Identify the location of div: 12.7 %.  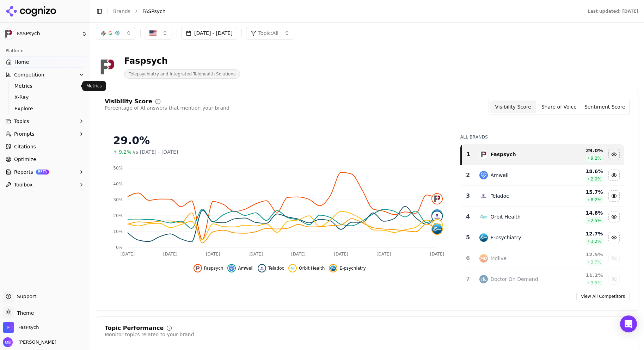
(582, 234).